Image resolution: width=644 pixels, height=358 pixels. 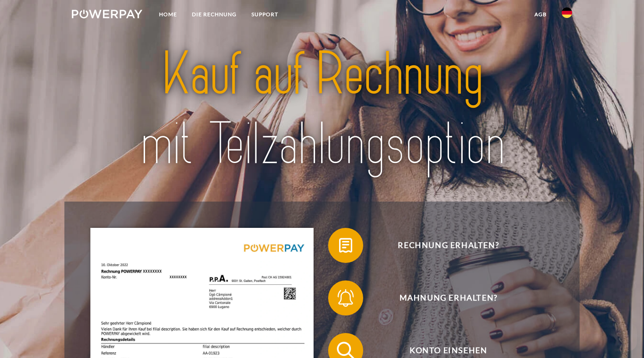 What do you see at coordinates (449, 245) in the screenshot?
I see `span: Rechnung erhalten?` at bounding box center [449, 245].